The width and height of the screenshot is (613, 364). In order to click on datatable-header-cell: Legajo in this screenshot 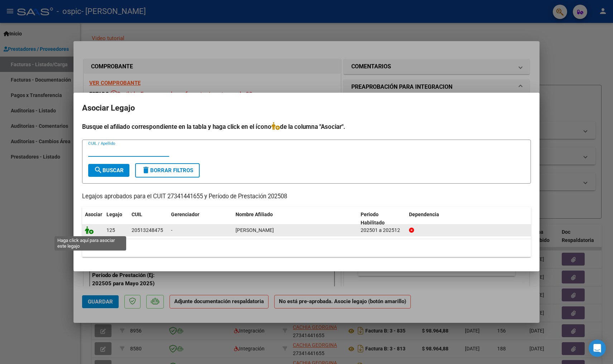, I will do `click(116, 219)`.